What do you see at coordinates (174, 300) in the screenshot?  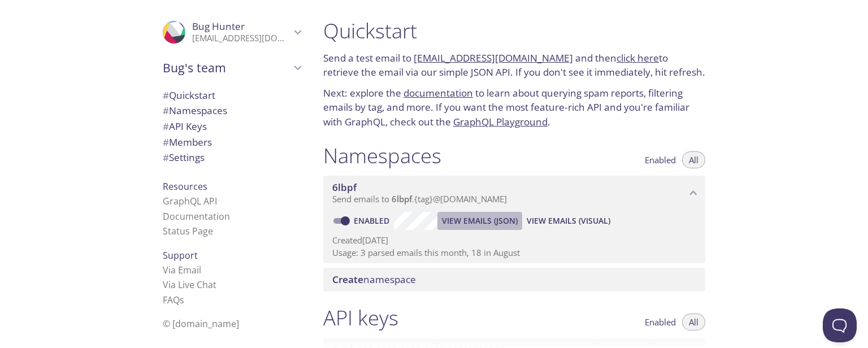 I see `a: FAQ` at bounding box center [174, 300].